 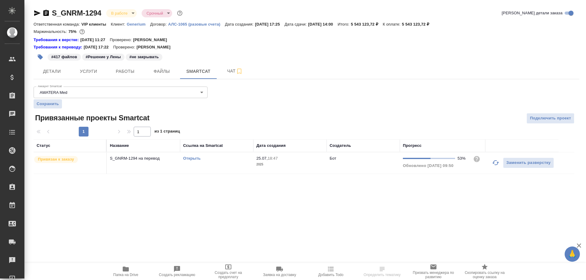 What do you see at coordinates (155, 13) in the screenshot?
I see `button: Срочный` at bounding box center [155, 13].